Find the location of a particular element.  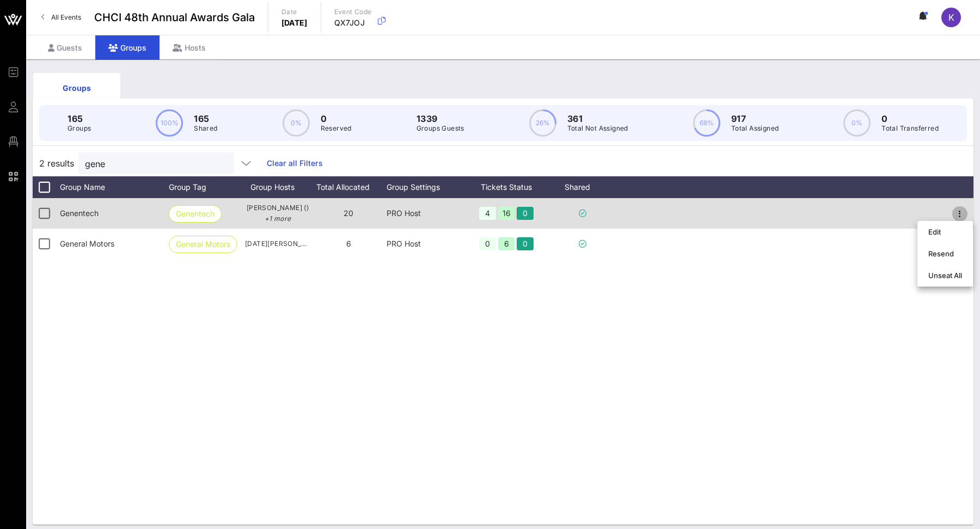

p: Date is located at coordinates (294, 12).